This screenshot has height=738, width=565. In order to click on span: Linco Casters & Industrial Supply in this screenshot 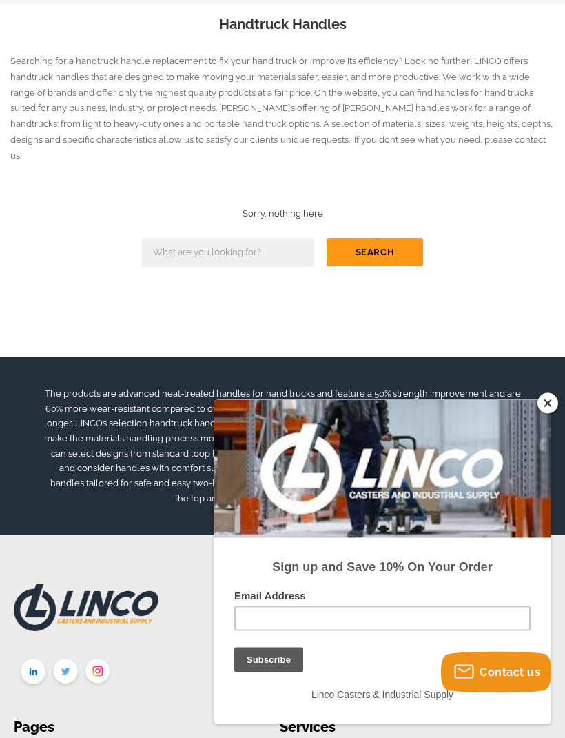, I will do `click(169, 294)`.